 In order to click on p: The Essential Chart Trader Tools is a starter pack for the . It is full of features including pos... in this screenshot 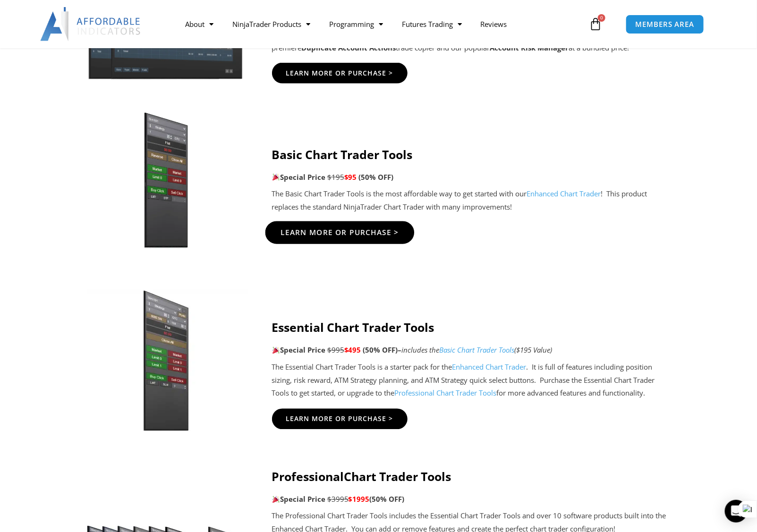, I will do `click(473, 381)`.